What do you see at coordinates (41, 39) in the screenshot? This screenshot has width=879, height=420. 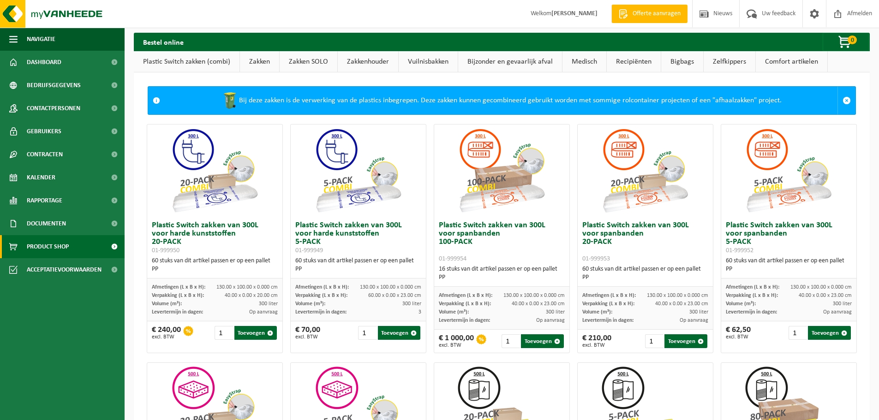 I see `span: Navigatie` at bounding box center [41, 39].